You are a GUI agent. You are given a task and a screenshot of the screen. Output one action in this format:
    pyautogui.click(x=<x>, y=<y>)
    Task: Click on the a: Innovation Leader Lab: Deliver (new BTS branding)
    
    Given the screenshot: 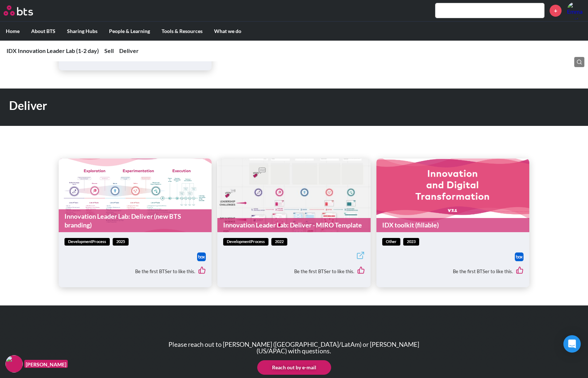 What is the action you would take?
    pyautogui.click(x=135, y=221)
    